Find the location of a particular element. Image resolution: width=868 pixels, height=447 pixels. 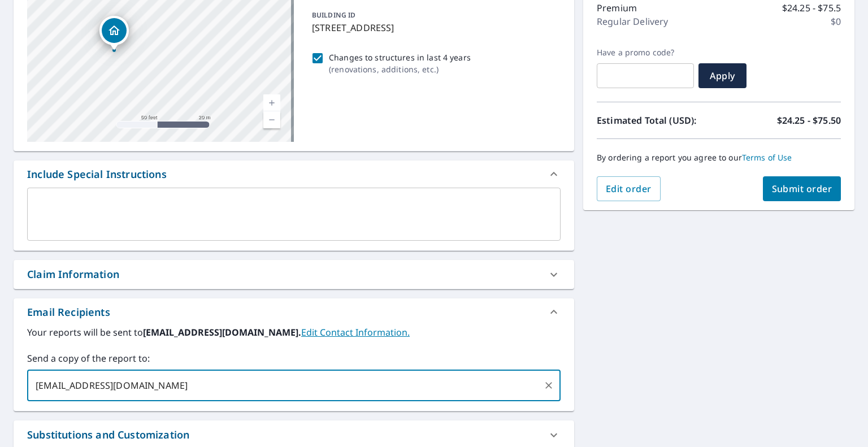

a: EditContactInfo is located at coordinates (356, 333).